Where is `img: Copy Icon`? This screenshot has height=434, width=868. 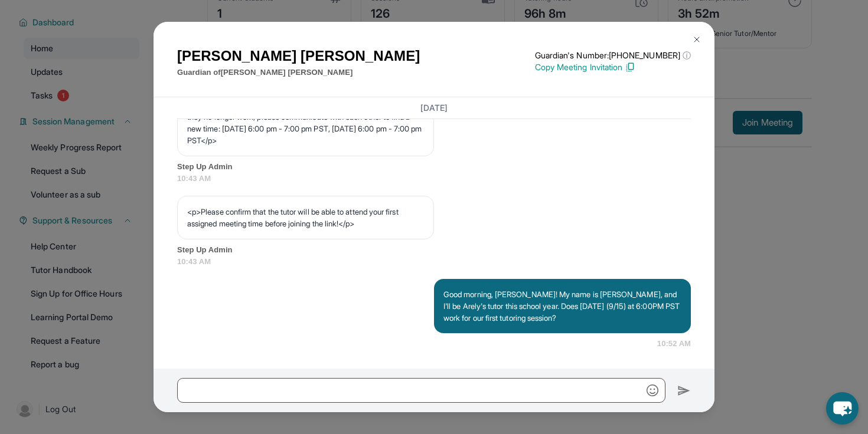
img: Copy Icon is located at coordinates (630, 67).